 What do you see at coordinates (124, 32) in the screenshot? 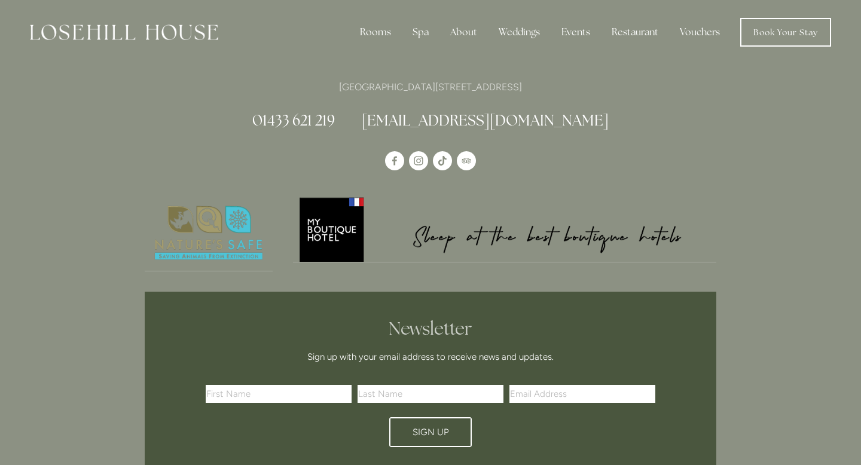
I see `img: Losehill House` at bounding box center [124, 32].